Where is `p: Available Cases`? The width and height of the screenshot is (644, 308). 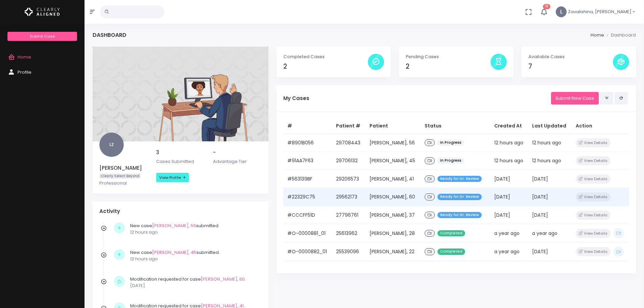
p: Available Cases is located at coordinates (571, 57).